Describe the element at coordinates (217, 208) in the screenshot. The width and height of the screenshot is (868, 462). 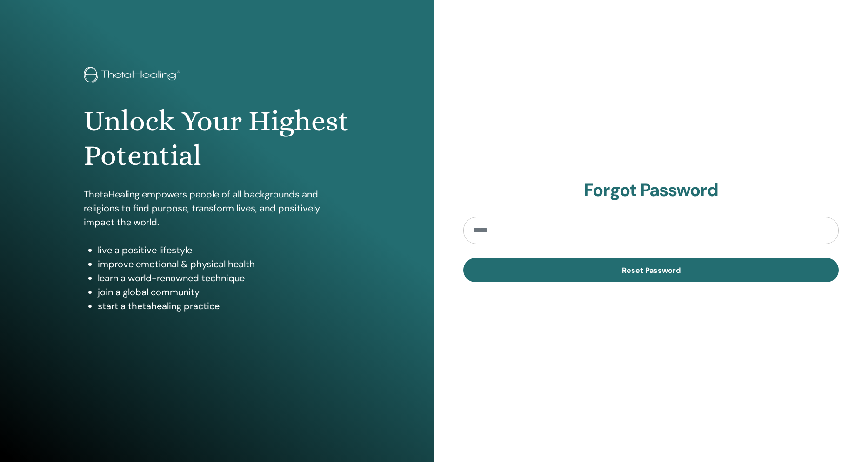
I see `p: ThetaHealing empowers people of all backgrounds and religions to find purpose, transform lives, a...` at that location.